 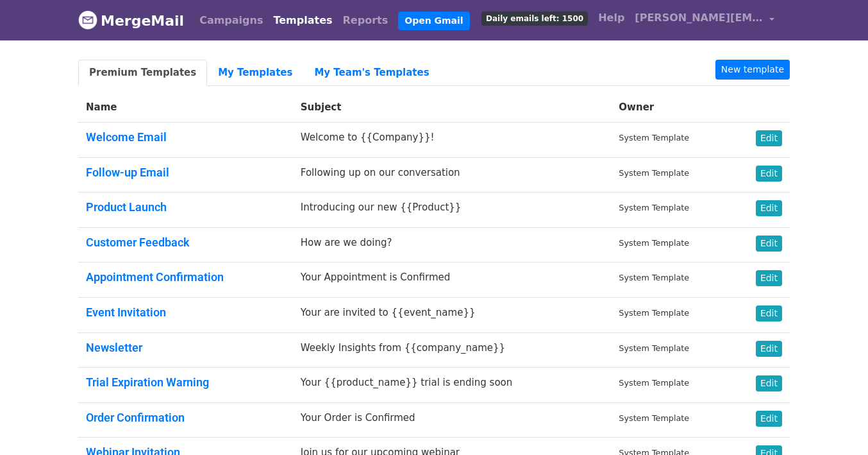 I want to click on a: Follow-up Email, so click(x=127, y=172).